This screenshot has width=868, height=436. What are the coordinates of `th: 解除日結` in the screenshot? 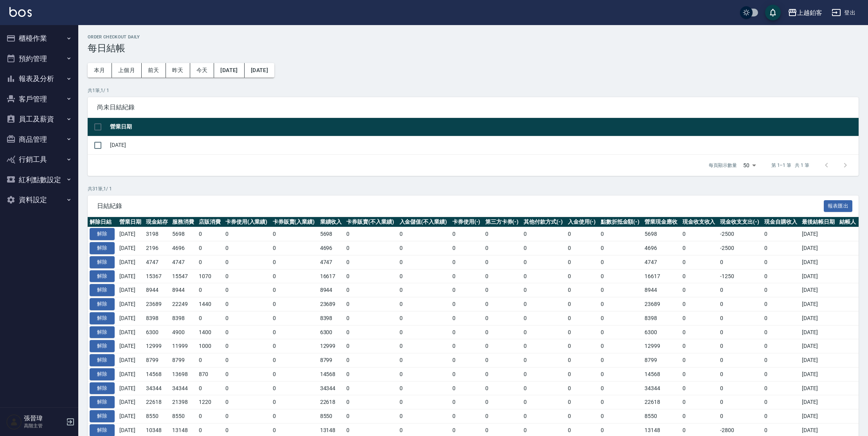 It's located at (103, 222).